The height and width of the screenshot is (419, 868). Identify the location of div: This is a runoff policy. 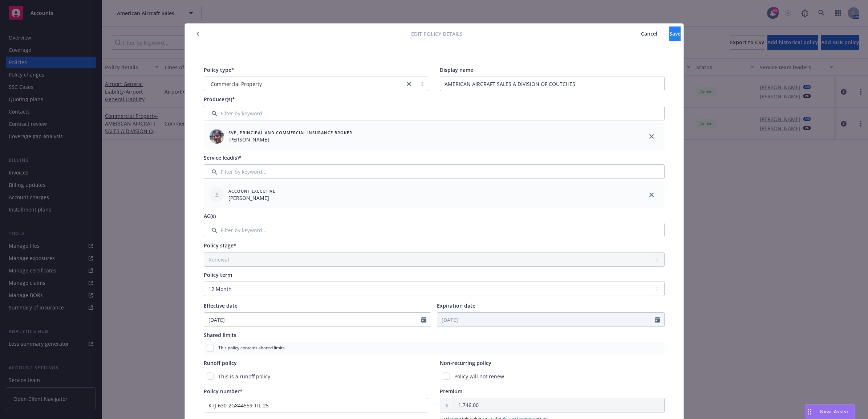
(316, 376).